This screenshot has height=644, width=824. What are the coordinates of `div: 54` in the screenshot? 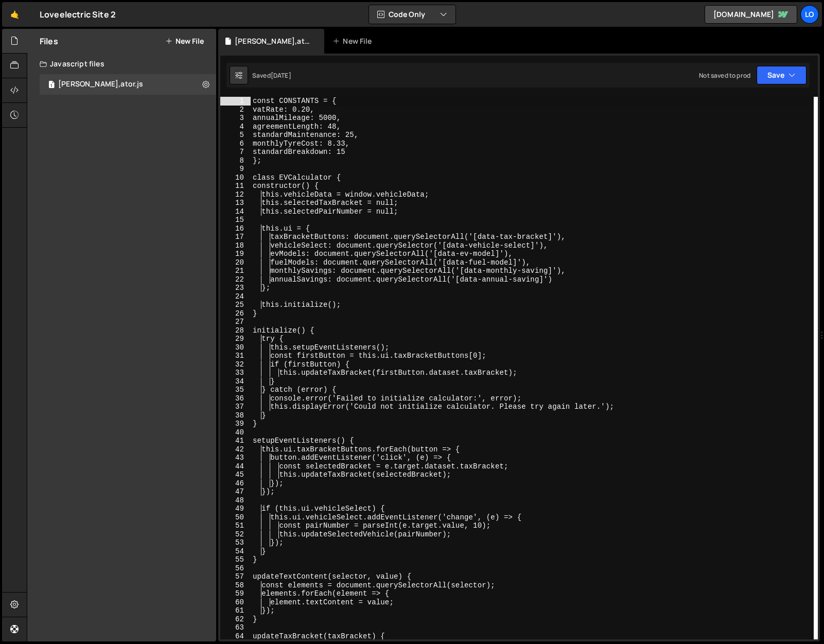 It's located at (235, 552).